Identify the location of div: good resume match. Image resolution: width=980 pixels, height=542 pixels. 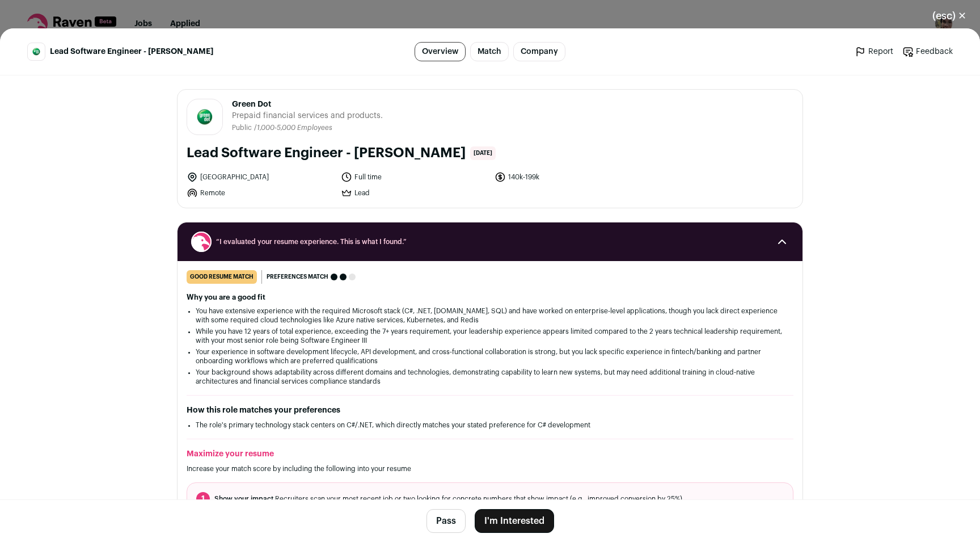
(222, 277).